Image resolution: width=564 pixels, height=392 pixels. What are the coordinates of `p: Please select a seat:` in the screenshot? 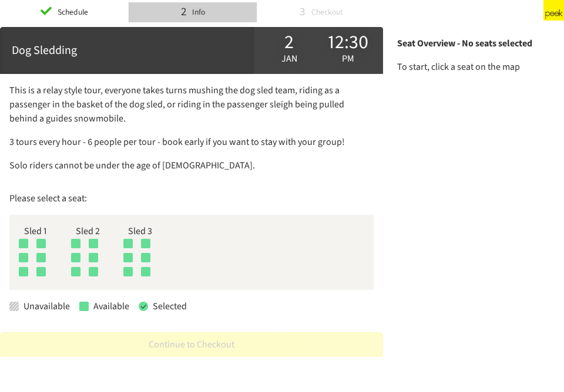 It's located at (191, 199).